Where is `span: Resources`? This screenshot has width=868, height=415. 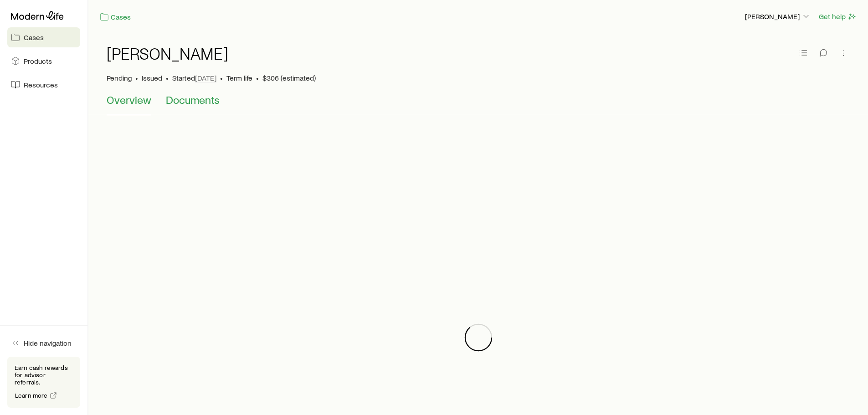 span: Resources is located at coordinates (41, 85).